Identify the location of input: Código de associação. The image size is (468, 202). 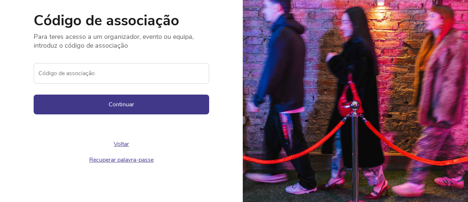
(121, 73).